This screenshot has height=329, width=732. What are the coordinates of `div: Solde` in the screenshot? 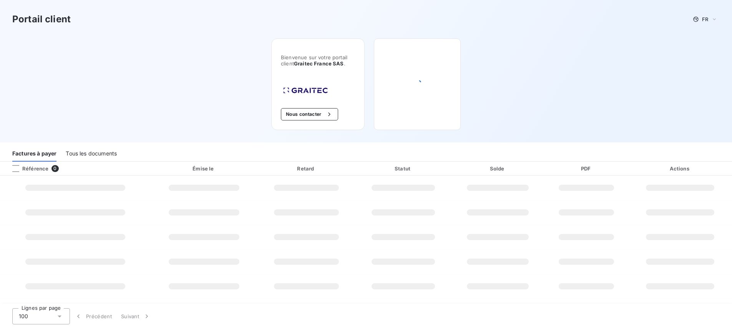 It's located at (498, 168).